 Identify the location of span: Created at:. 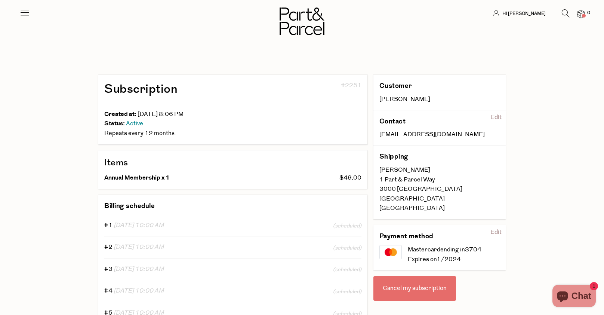
(120, 114).